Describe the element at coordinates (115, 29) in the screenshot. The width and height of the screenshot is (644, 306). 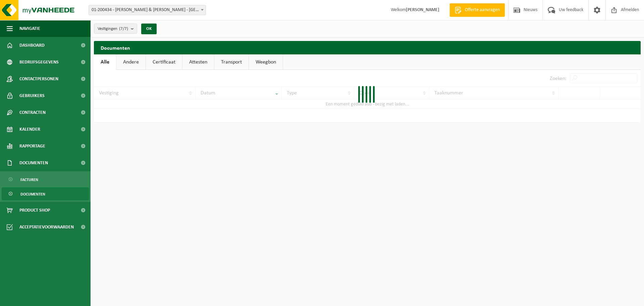
I see `button: Vestigingen(7/7)` at that location.